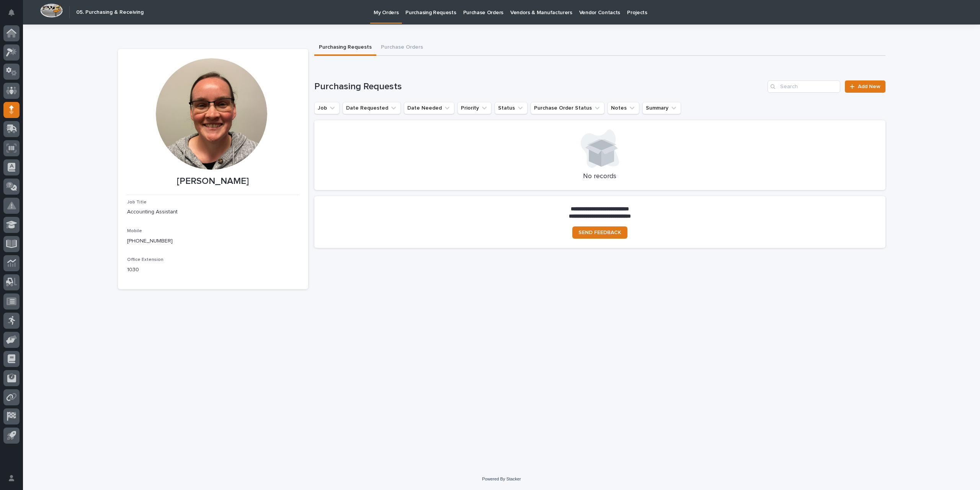  What do you see at coordinates (213, 212) in the screenshot?
I see `p: Accounting Assistant` at bounding box center [213, 212].